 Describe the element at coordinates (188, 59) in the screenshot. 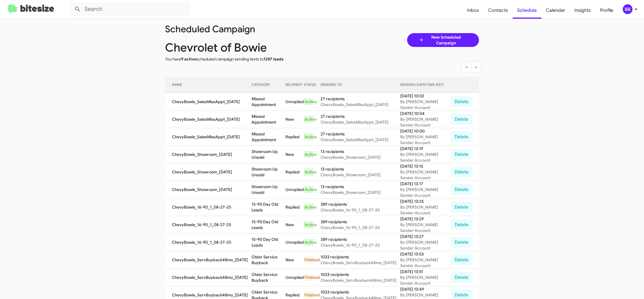

I see `span: 9 active` at that location.